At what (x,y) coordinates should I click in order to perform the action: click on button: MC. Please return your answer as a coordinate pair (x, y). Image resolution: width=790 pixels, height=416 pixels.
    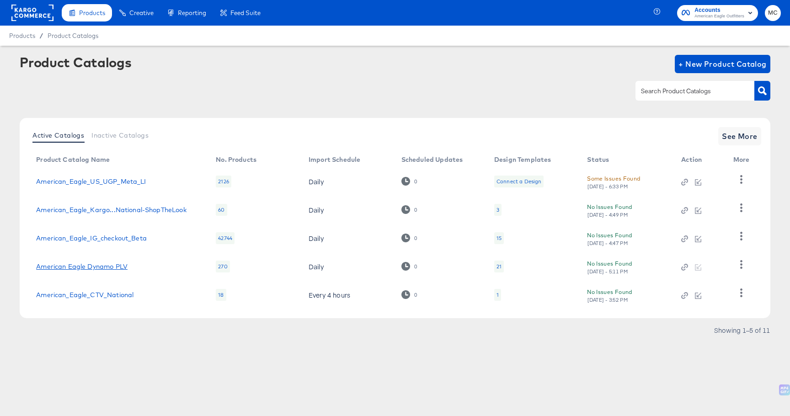
    Looking at the image, I should click on (772, 13).